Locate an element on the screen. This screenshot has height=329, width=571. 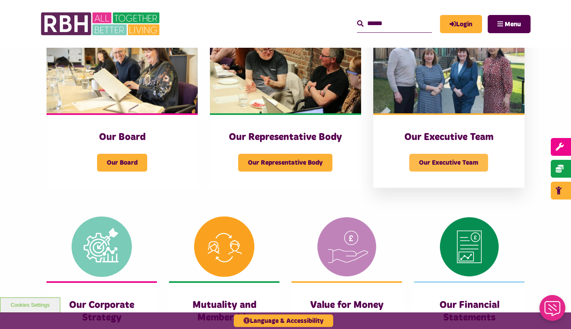
img: Rep Body is located at coordinates (285, 66).